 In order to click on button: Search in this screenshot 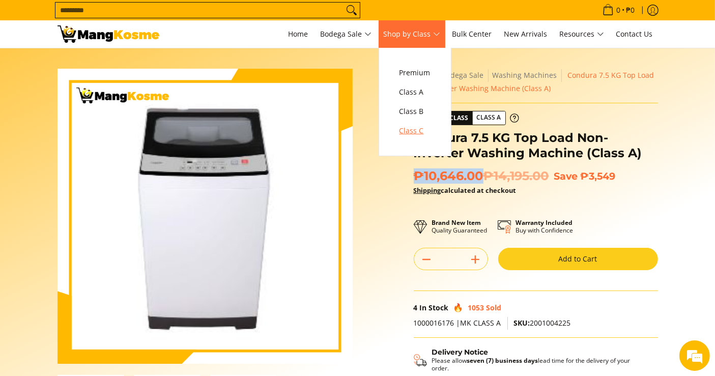, I will do `click(351, 10)`.